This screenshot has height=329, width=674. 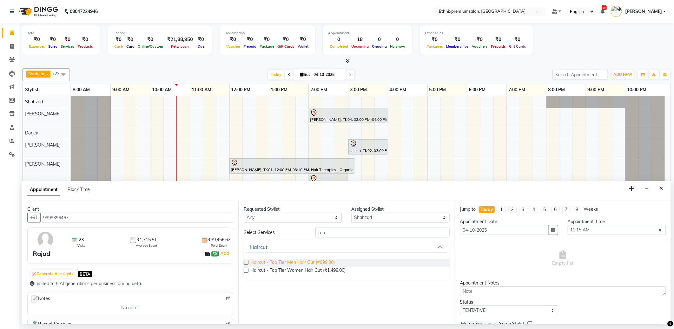 What do you see at coordinates (137, 217) in the screenshot?
I see `input: Search by Name/Mobile/Email/Code` at bounding box center [137, 217].